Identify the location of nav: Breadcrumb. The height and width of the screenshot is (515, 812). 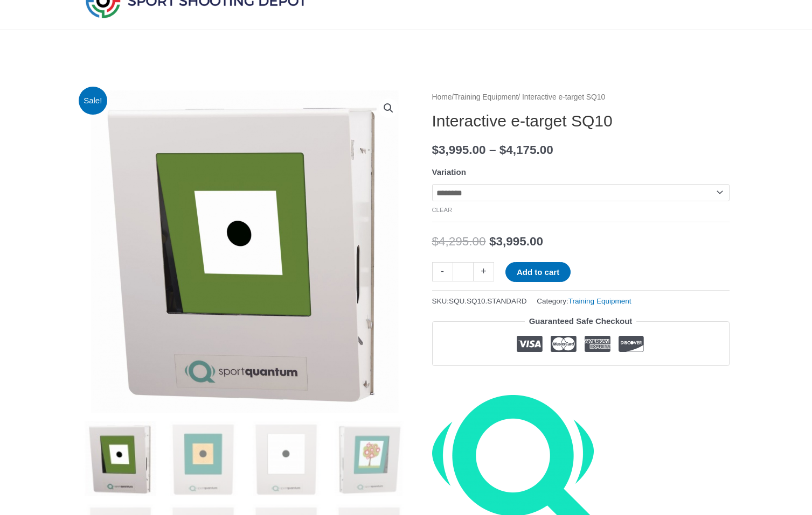
(580, 97).